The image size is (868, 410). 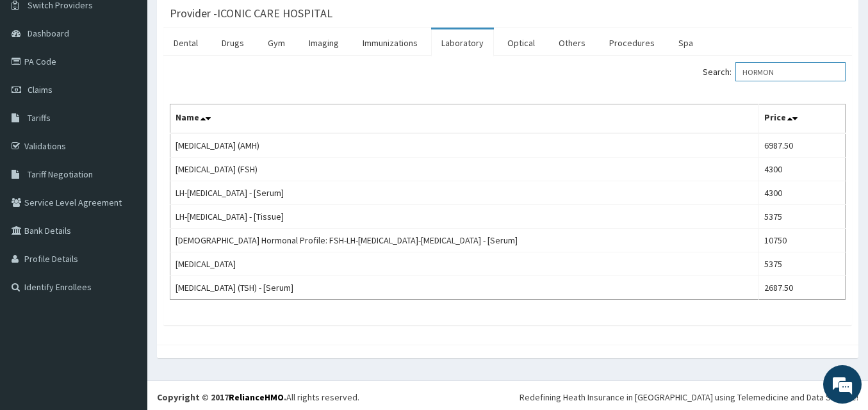 What do you see at coordinates (38, 80) in the screenshot?
I see `img: d_794563401_company_1708531726252_794563401` at bounding box center [38, 80].